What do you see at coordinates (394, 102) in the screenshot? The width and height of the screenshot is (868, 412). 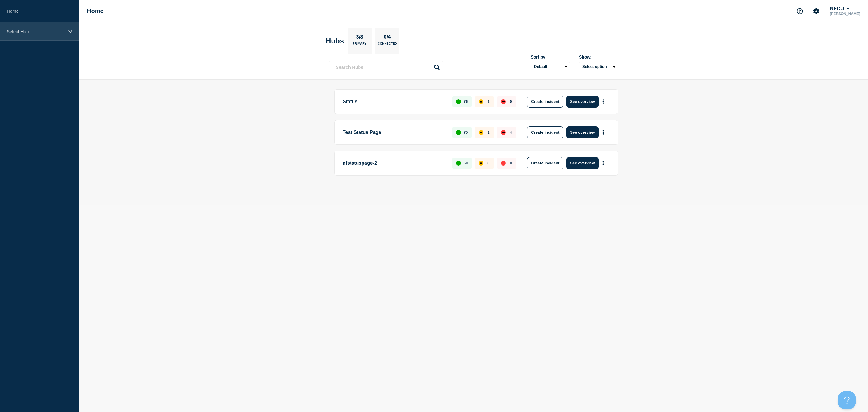 I see `p: Status` at bounding box center [394, 102].